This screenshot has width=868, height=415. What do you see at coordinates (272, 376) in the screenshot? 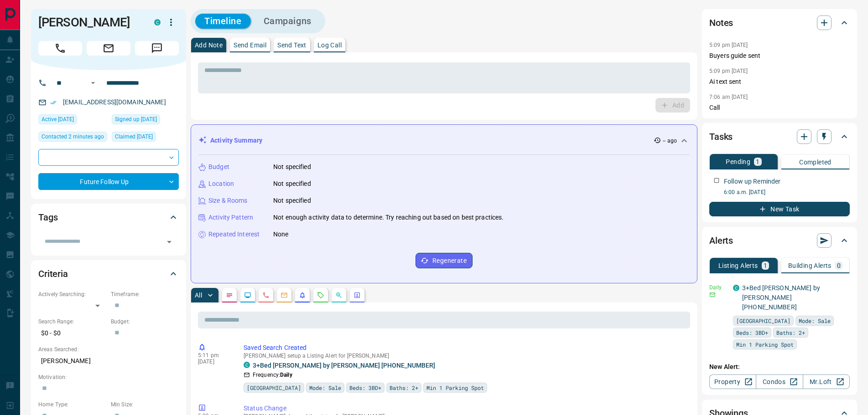
I see `p: Frequency:` at bounding box center [272, 376].